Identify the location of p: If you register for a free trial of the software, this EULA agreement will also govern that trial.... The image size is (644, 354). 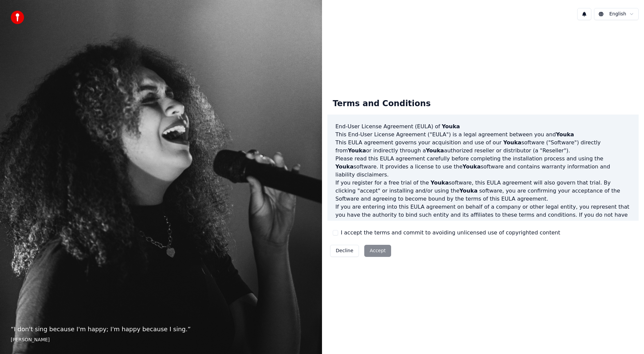
(483, 191).